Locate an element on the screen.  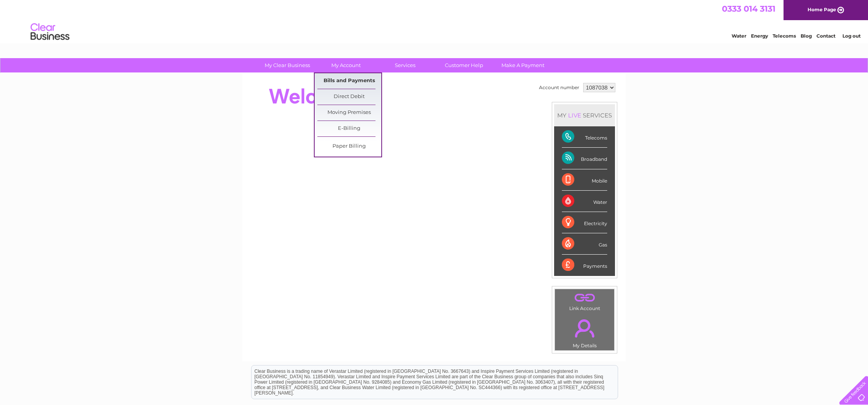
td: My Details is located at coordinates (585, 332).